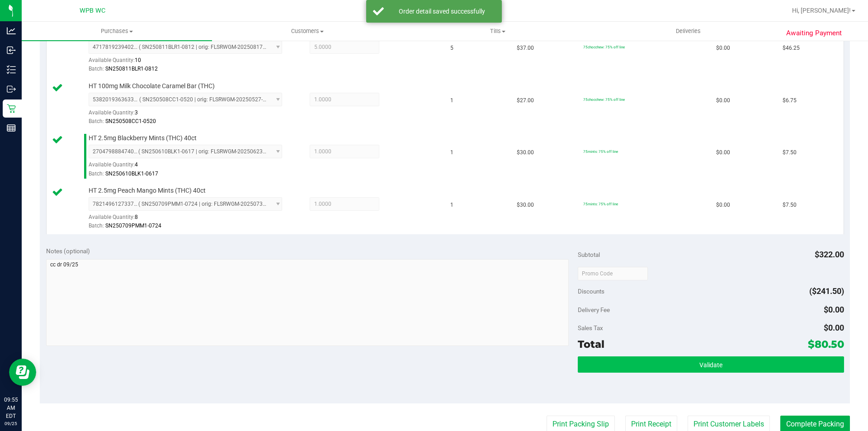  Describe the element at coordinates (307, 32) in the screenshot. I see `a: Customers` at that location.